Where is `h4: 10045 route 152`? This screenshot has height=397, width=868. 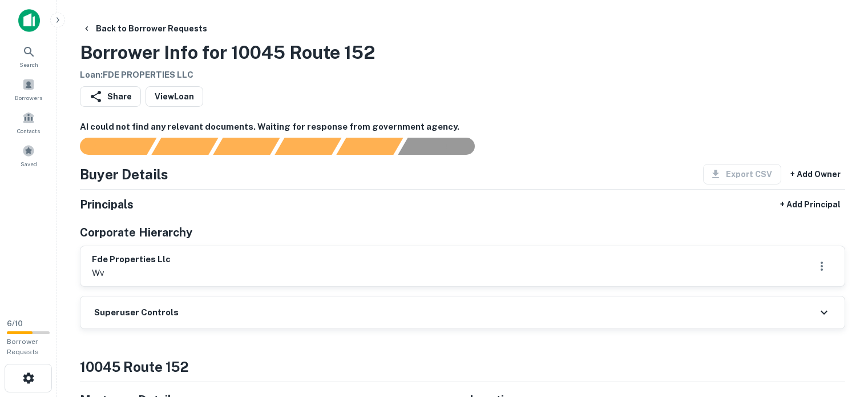 h4: 10045 route 152 is located at coordinates (462, 367).